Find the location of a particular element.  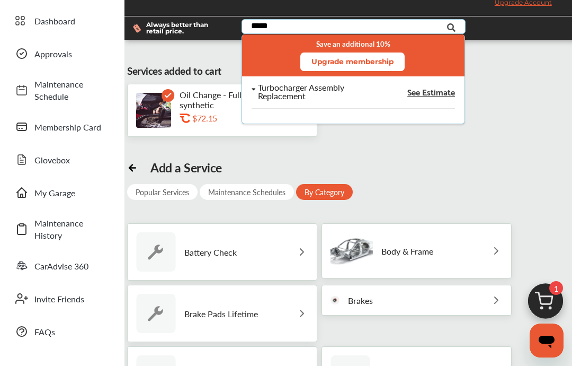

span: See Estimate is located at coordinates (431, 92).